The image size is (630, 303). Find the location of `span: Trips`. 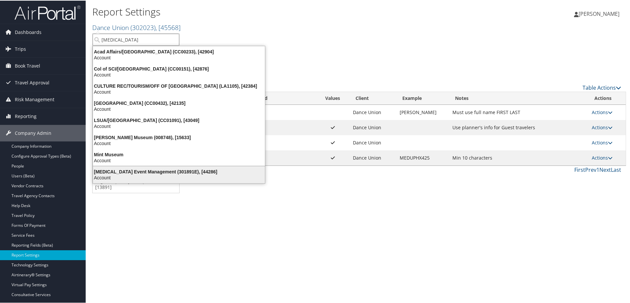

span: Trips is located at coordinates (20, 48).